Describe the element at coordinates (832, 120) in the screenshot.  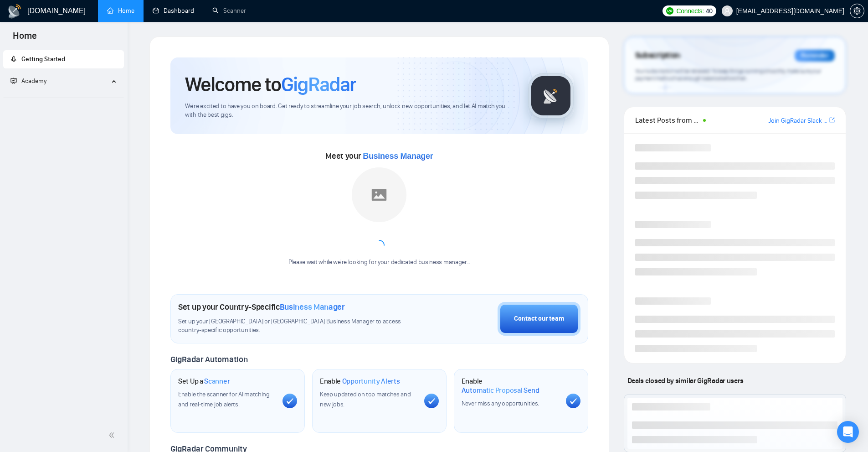
I see `span: export` at that location.